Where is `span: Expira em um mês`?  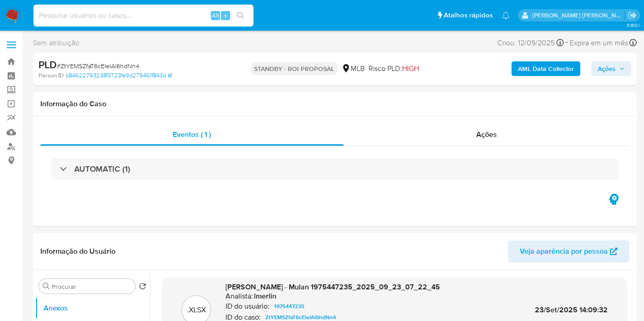 span: Expira em um mês is located at coordinates (598, 43).